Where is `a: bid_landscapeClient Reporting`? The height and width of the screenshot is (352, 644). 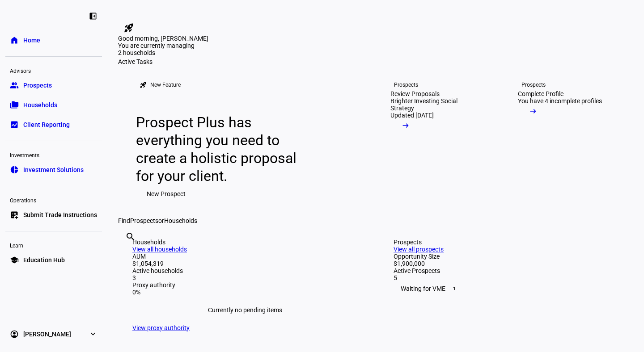
a: bid_landscapeClient Reporting is located at coordinates (54, 125).